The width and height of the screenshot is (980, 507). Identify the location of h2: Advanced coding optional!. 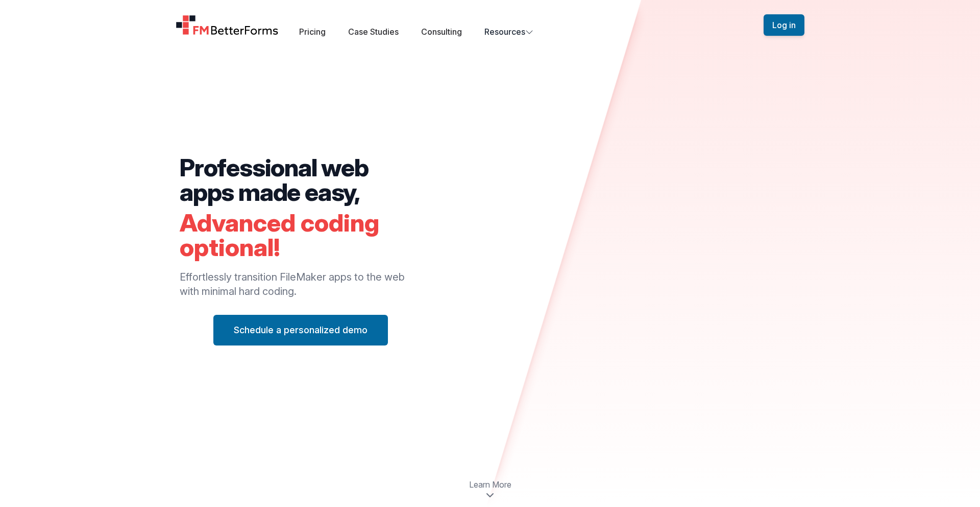
(301, 235).